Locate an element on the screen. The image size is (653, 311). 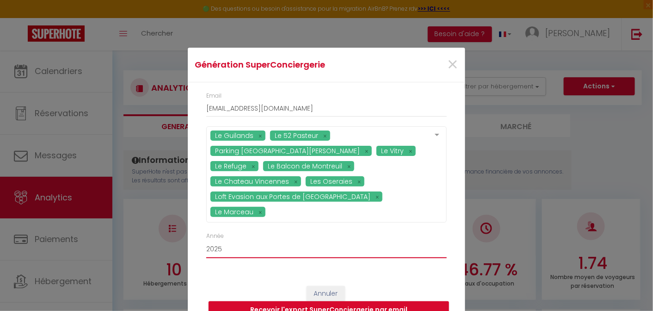
span: Le Balcon de Montreuil is located at coordinates (305, 166).